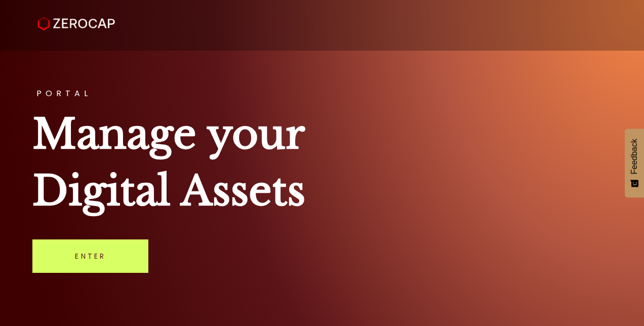  What do you see at coordinates (321, 94) in the screenshot?
I see `h3: PORTAL` at bounding box center [321, 94].